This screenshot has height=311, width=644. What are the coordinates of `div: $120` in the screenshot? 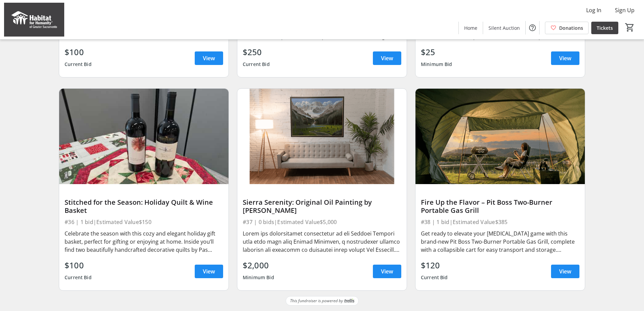 It's located at (434, 266).